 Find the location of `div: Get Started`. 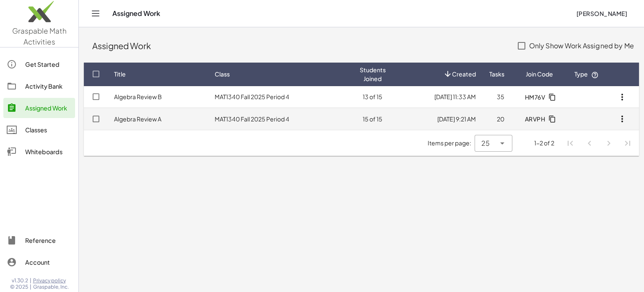

div: Get Started is located at coordinates (48, 64).